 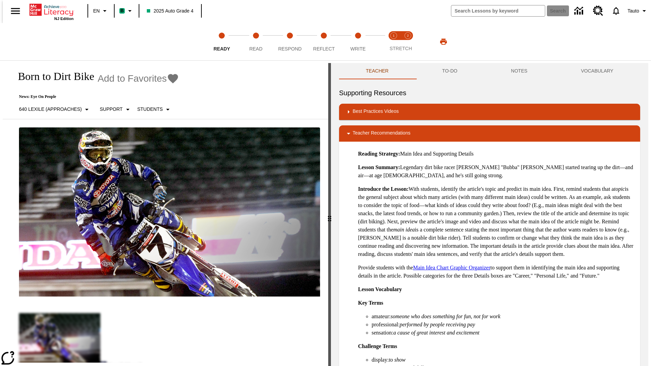 What do you see at coordinates (165, 213) in the screenshot?
I see `div: reading` at bounding box center [165, 213].